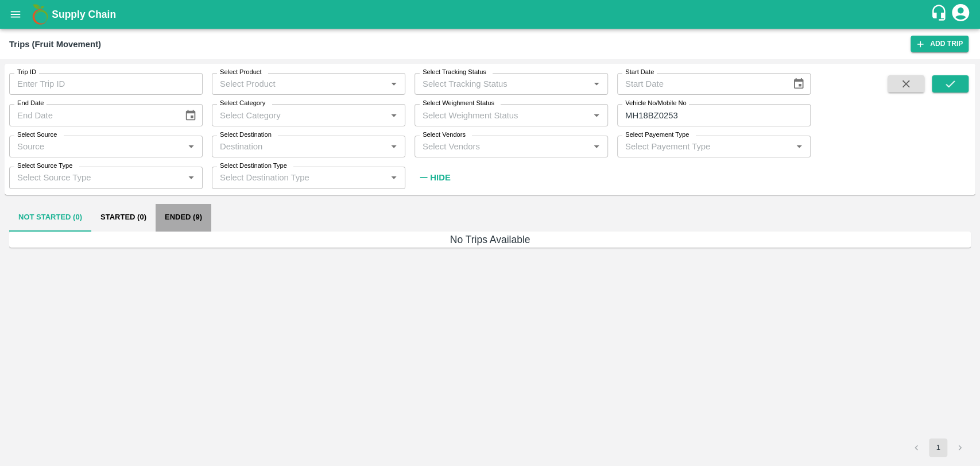 Image resolution: width=980 pixels, height=466 pixels. What do you see at coordinates (299, 147) in the screenshot?
I see `input: Destination` at bounding box center [299, 147].